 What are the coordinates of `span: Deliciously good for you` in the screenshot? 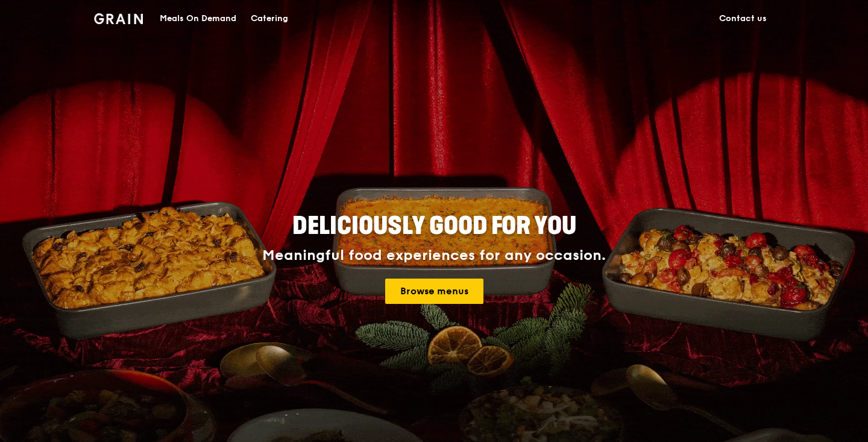 It's located at (434, 226).